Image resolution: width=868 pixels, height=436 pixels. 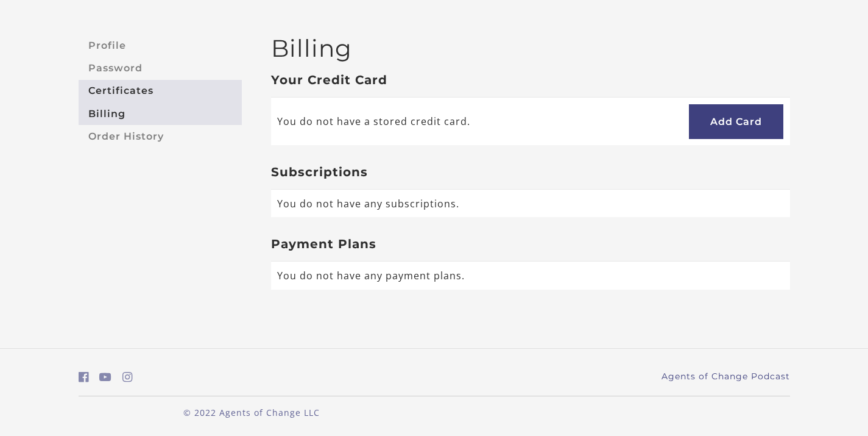 What do you see at coordinates (531, 244) in the screenshot?
I see `h3: Payment Plans` at bounding box center [531, 244].